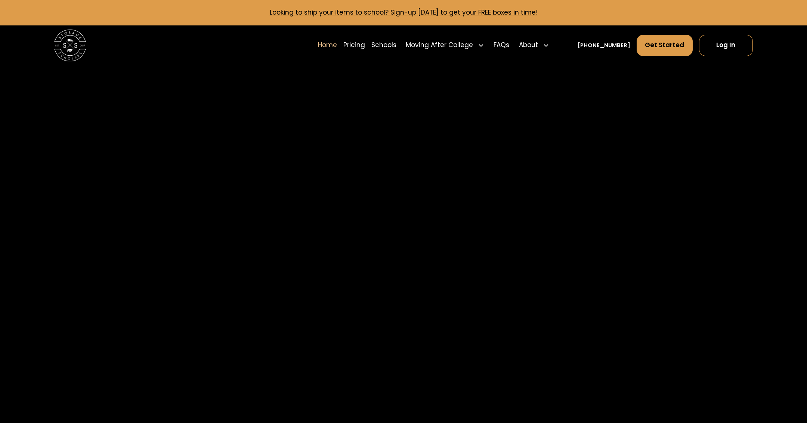 This screenshot has width=807, height=423. I want to click on a: Pricing, so click(354, 45).